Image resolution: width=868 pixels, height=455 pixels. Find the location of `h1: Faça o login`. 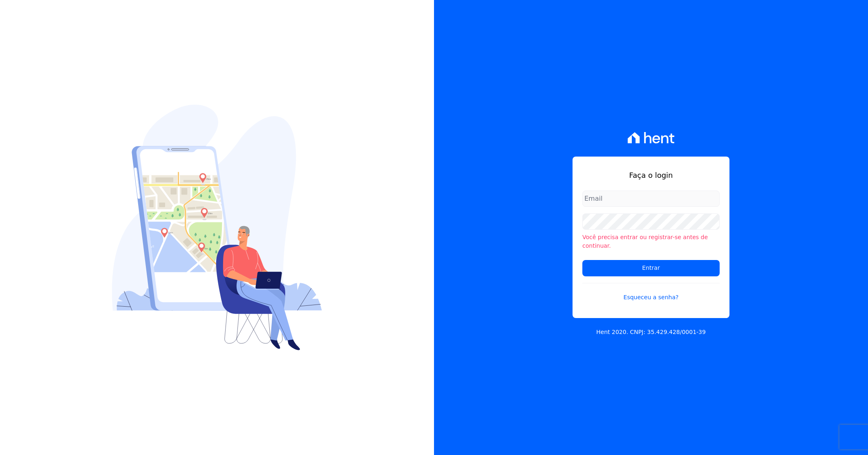

h1: Faça o login is located at coordinates (651, 175).